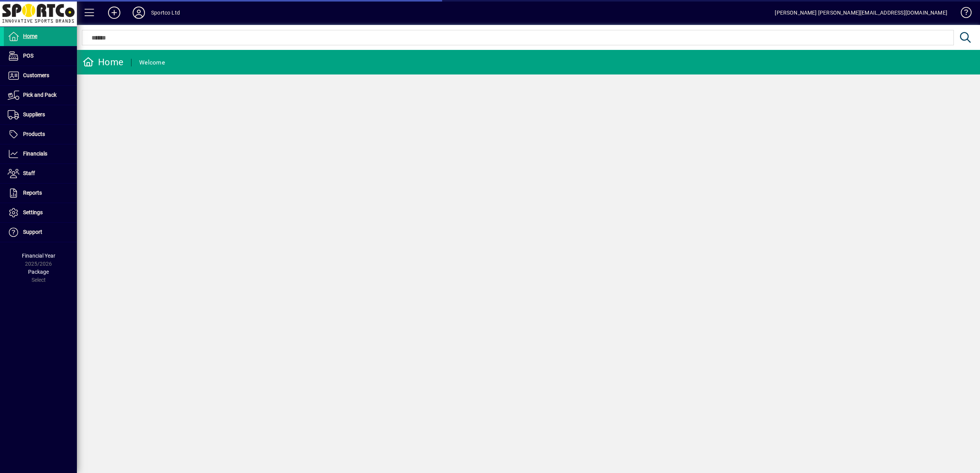 The width and height of the screenshot is (980, 473). What do you see at coordinates (41, 154) in the screenshot?
I see `a: Financials` at bounding box center [41, 154].